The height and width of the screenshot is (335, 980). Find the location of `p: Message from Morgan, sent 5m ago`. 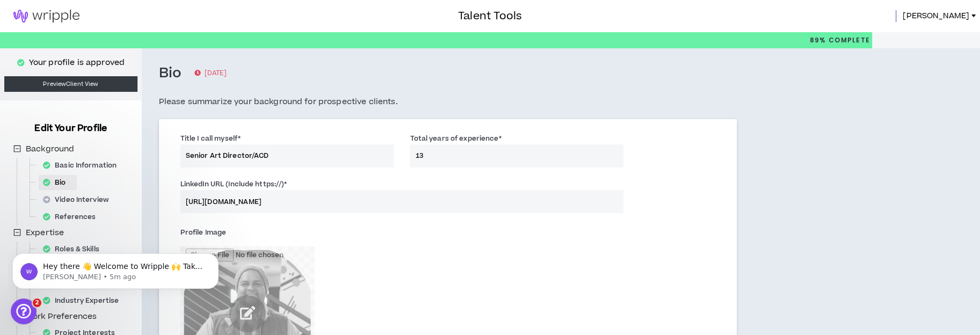

p: Message from Morgan, sent 5m ago is located at coordinates (116, 46).